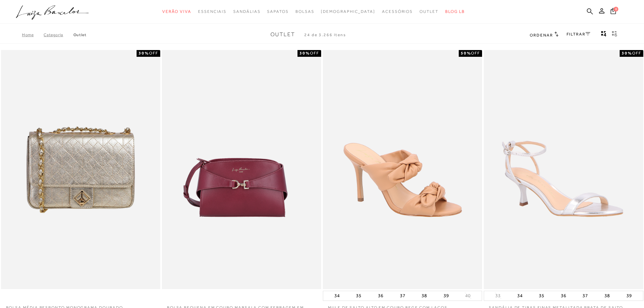  I want to click on span: Sapatos, so click(278, 11).